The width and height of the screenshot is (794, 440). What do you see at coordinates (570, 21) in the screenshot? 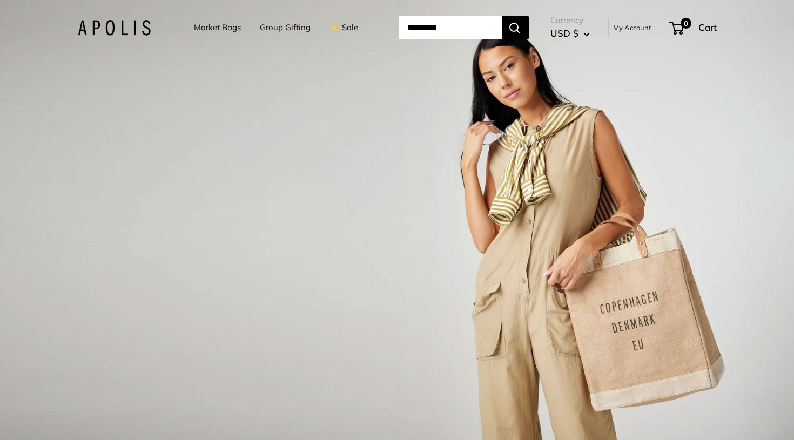
I see `span: Currency` at bounding box center [570, 21].